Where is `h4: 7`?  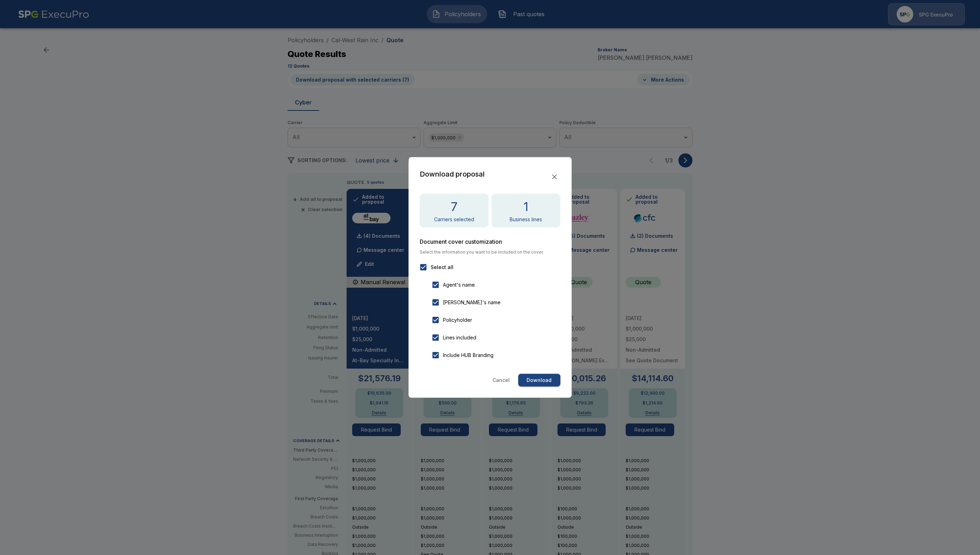
h4: 7 is located at coordinates (454, 207).